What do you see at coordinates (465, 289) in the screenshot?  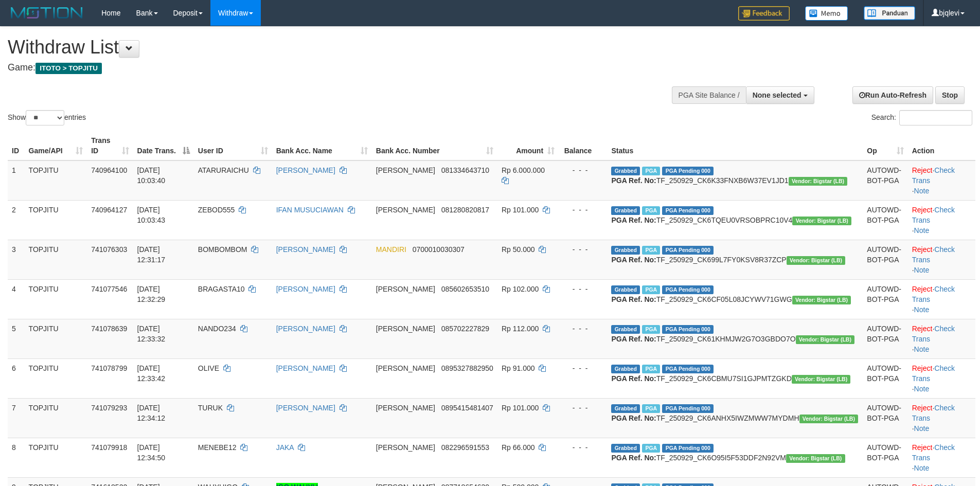 I see `span: Copy 085602653510 to clipboard` at bounding box center [465, 289].